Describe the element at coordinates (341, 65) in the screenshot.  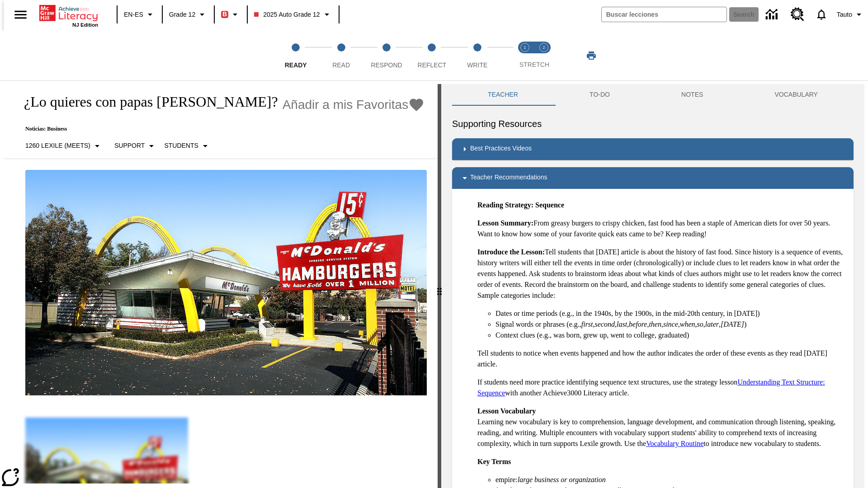
I see `span: Read` at that location.